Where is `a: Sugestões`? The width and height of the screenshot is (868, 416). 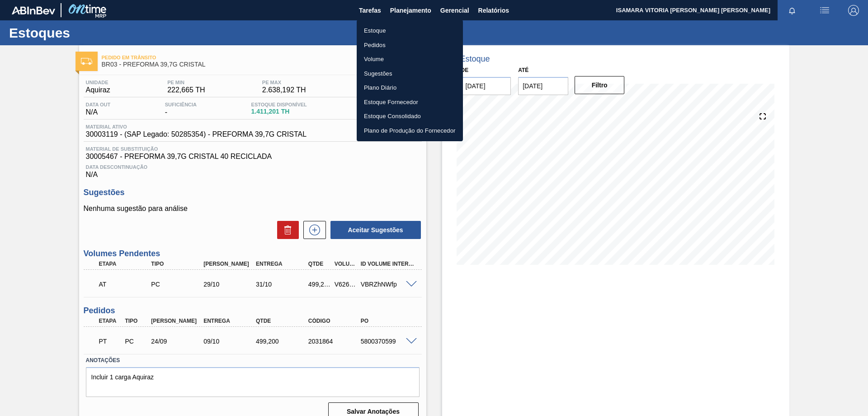
a: Sugestões is located at coordinates (410, 74).